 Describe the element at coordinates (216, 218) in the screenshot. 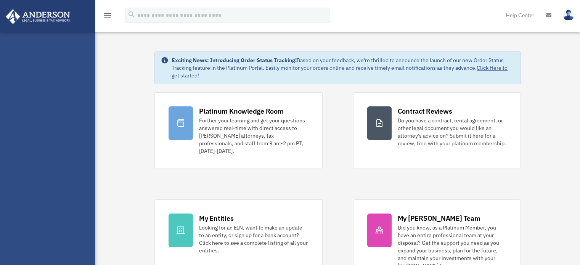

I see `div: My Entities` at that location.